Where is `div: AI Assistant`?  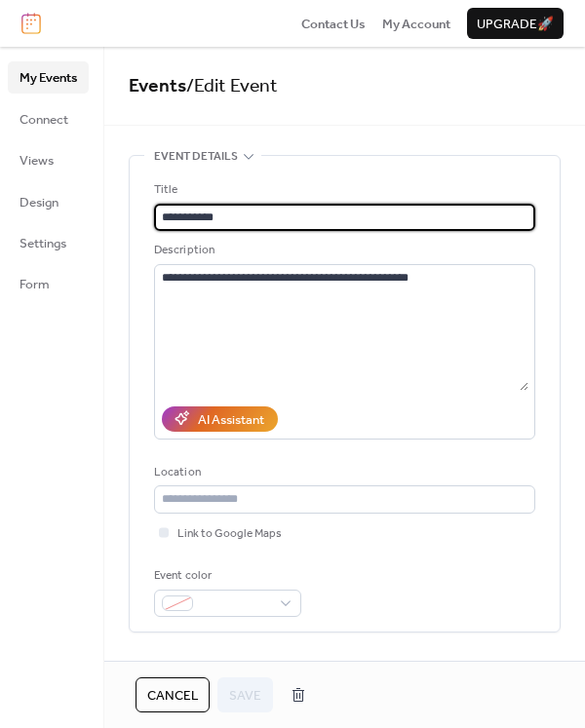 div: AI Assistant is located at coordinates (232, 420).